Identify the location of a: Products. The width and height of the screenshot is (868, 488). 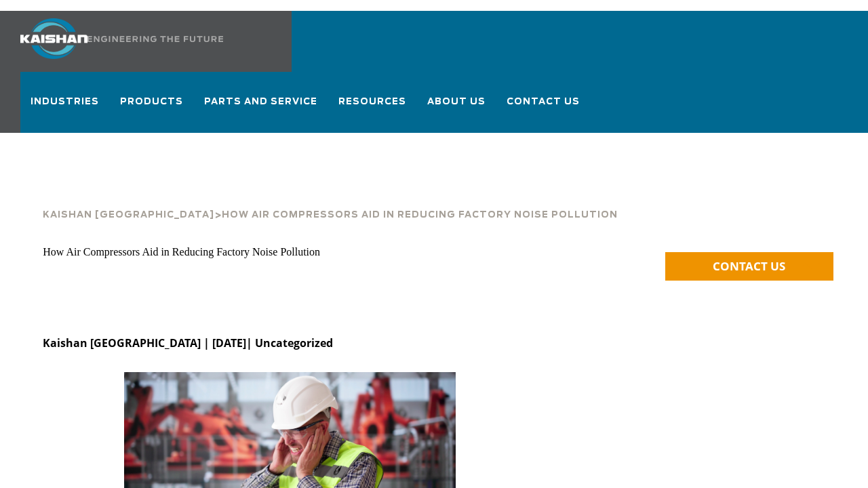
(152, 108).